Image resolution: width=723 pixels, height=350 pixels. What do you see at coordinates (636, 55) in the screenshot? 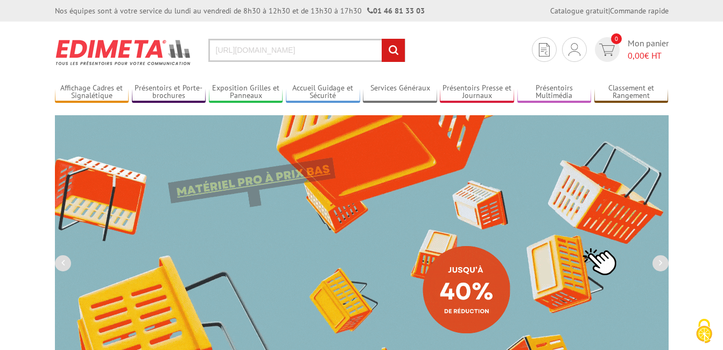
I see `span: 0,00` at bounding box center [636, 55].